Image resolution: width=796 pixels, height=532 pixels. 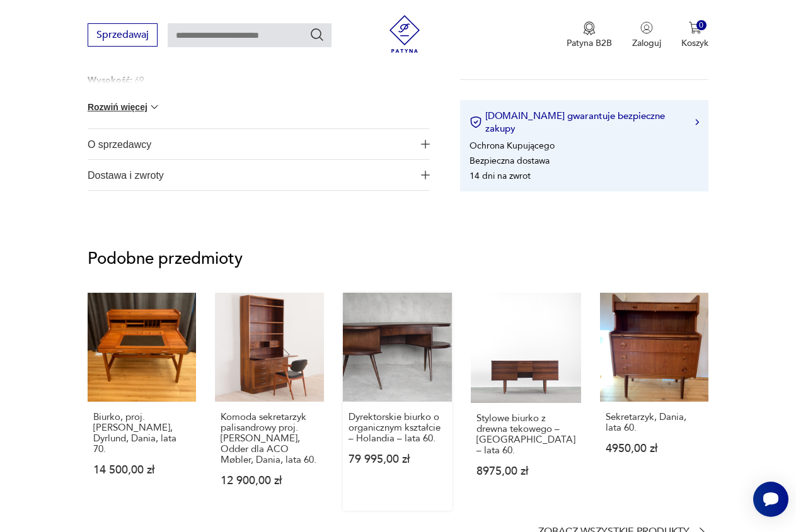 I want to click on p: Podobne przedmioty, so click(x=398, y=259).